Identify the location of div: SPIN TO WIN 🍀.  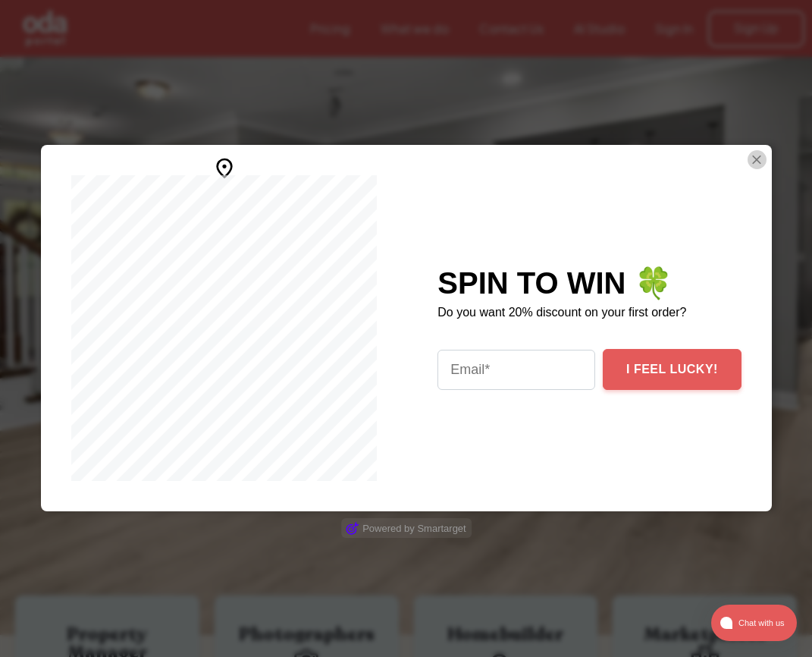
(589, 284).